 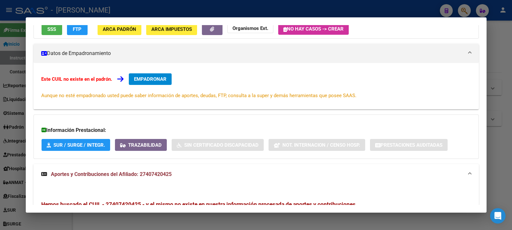 What do you see at coordinates (119, 29) in the screenshot?
I see `span: ARCA Padrón` at bounding box center [119, 29].